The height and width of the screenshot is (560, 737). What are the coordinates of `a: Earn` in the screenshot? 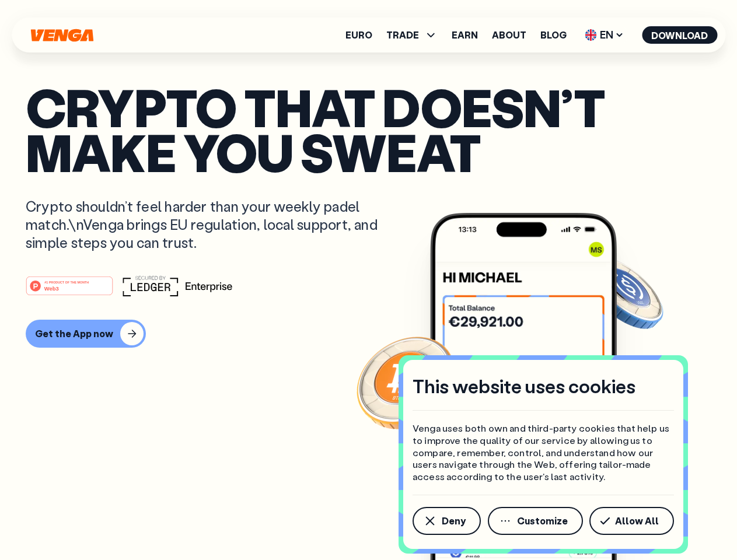 It's located at (464, 35).